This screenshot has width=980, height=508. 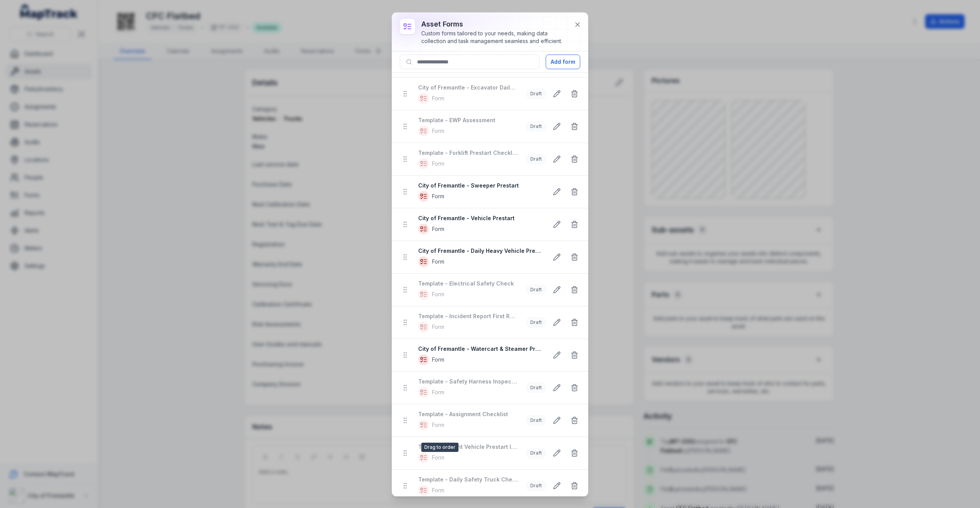 I want to click on strong: Template - Daily Safety Truck Check, so click(x=468, y=480).